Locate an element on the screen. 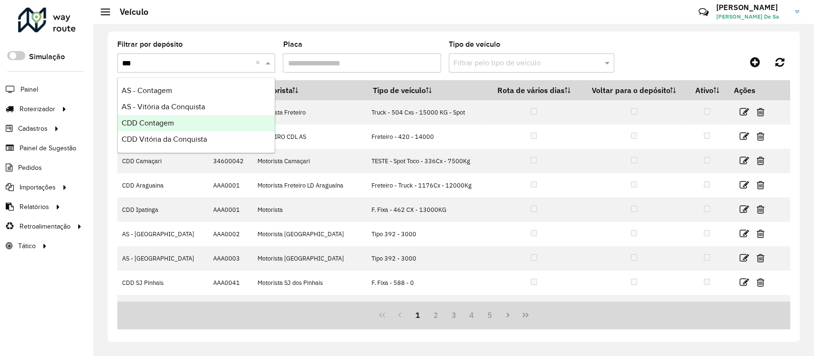 This screenshot has height=356, width=814. td: AAA0123 is located at coordinates (230, 307).